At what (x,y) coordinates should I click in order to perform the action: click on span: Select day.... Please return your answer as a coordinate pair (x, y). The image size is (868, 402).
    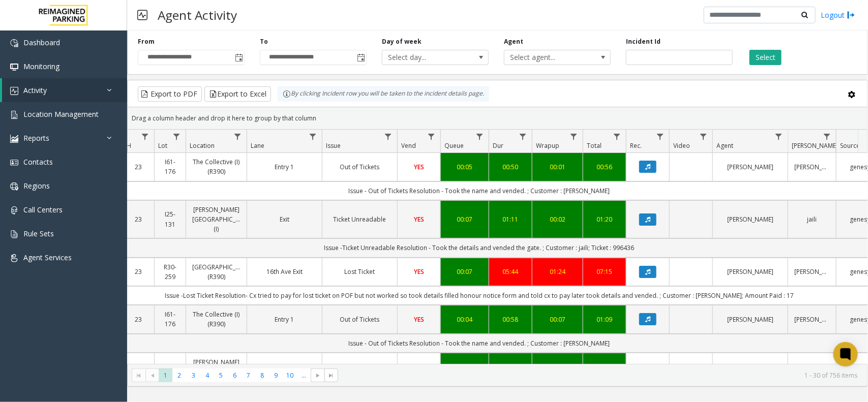
    Looking at the image, I should click on (425, 57).